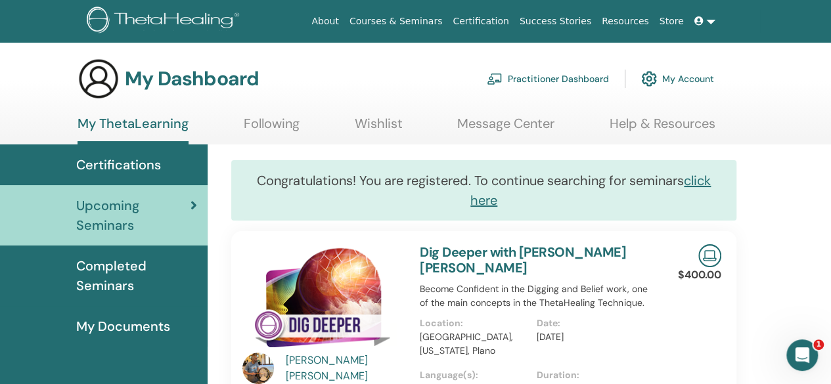 The image size is (831, 384). What do you see at coordinates (137, 276) in the screenshot?
I see `span: Completed Seminars` at bounding box center [137, 276].